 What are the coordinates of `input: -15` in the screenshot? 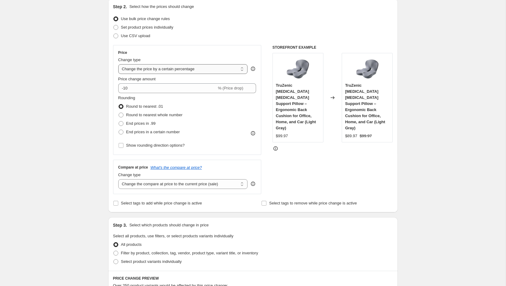 It's located at (167, 88).